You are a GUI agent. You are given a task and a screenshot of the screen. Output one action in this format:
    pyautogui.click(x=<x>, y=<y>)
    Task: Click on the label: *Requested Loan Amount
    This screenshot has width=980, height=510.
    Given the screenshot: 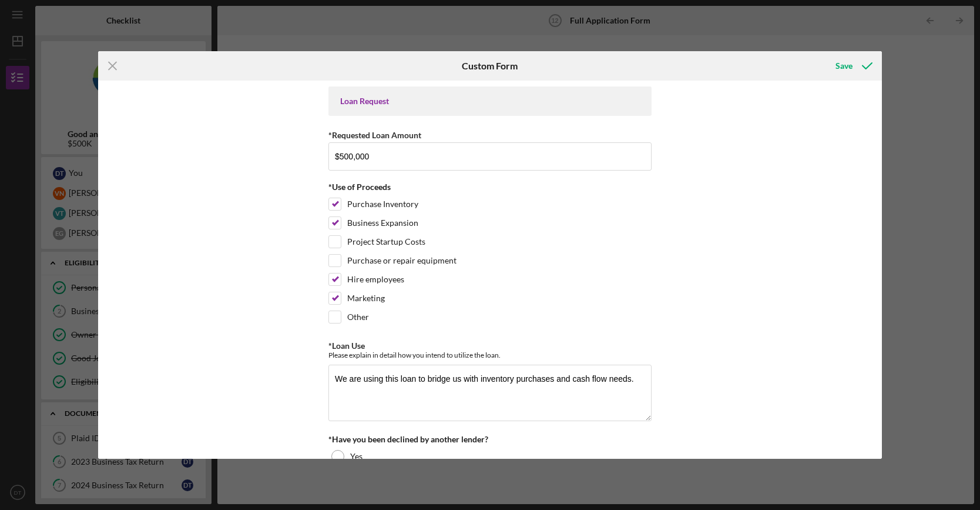 What is the action you would take?
    pyautogui.click(x=375, y=134)
    